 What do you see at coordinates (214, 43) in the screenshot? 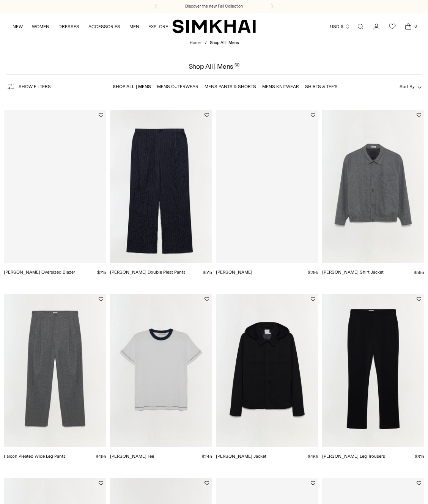
I see `nav: breadcrumbs` at bounding box center [214, 43].